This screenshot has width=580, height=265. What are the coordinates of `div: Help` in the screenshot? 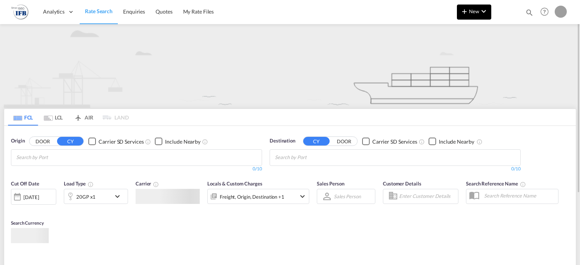 It's located at (546, 12).